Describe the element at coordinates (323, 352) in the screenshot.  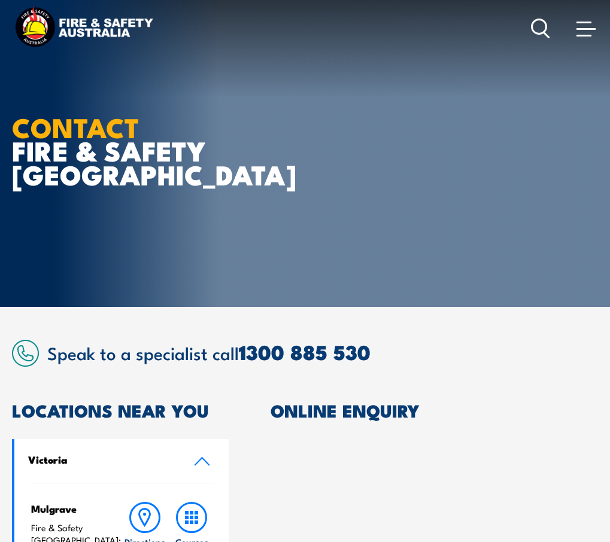
I see `h2: Speak to a specialist call` at that location.